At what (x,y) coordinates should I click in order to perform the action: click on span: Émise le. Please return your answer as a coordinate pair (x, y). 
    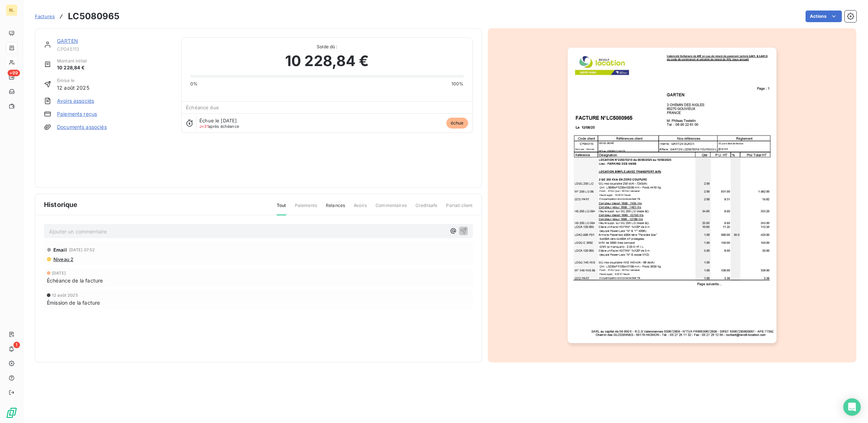
    Looking at the image, I should click on (73, 80).